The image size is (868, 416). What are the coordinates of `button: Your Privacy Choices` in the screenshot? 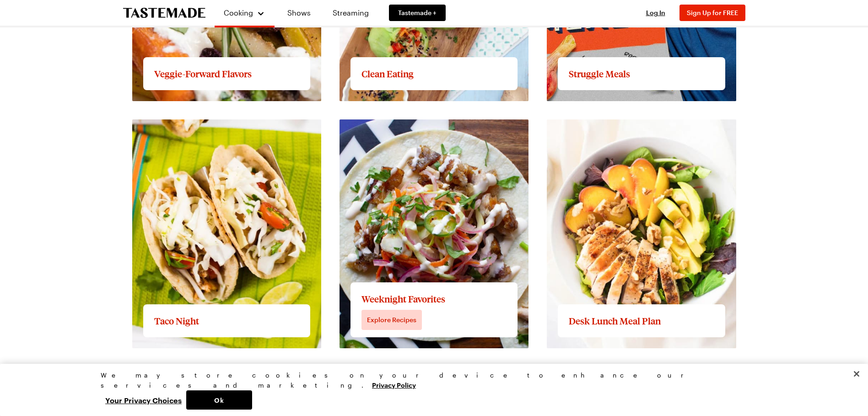 It's located at (143, 400).